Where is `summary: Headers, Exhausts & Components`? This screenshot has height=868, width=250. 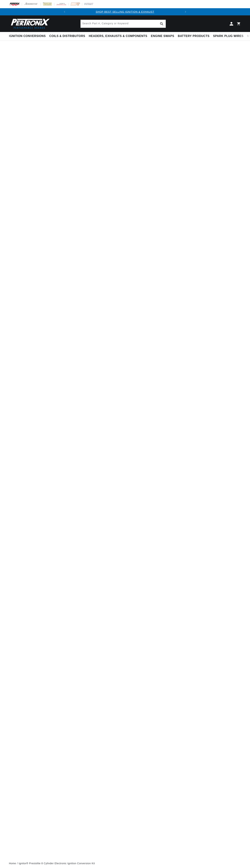 summary: Headers, Exhausts & Components is located at coordinates (118, 36).